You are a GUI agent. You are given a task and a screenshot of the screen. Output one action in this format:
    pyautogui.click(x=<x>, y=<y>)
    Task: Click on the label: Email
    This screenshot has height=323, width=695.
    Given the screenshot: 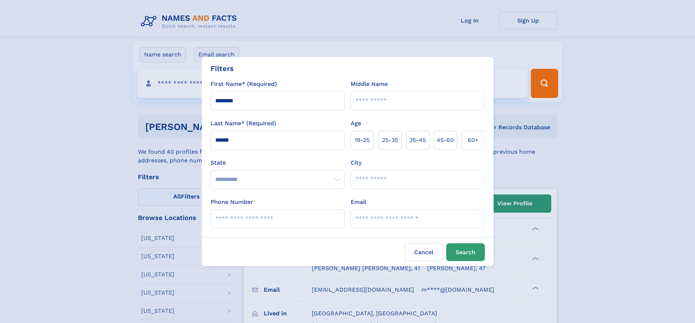 What is the action you would take?
    pyautogui.click(x=358, y=202)
    